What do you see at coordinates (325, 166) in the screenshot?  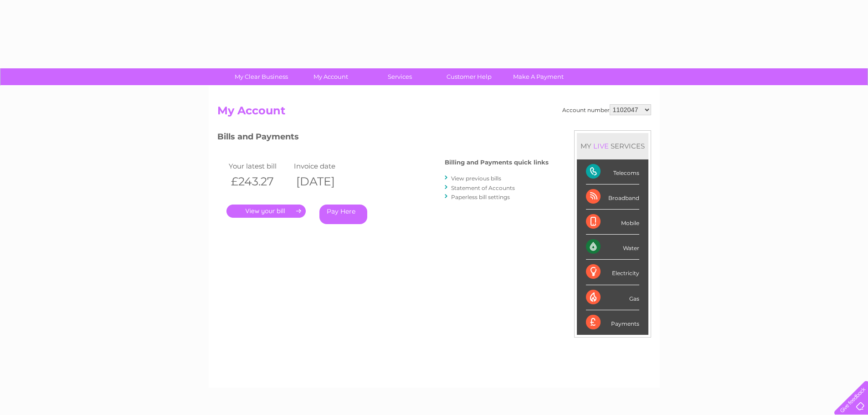 I see `td: Invoice date` at bounding box center [325, 166].